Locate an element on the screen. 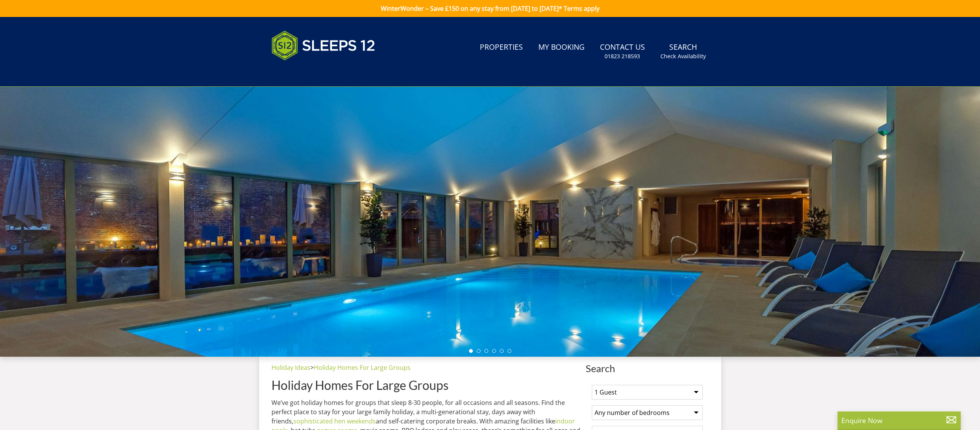 Image resolution: width=980 pixels, height=430 pixels. span: Search is located at coordinates (647, 368).